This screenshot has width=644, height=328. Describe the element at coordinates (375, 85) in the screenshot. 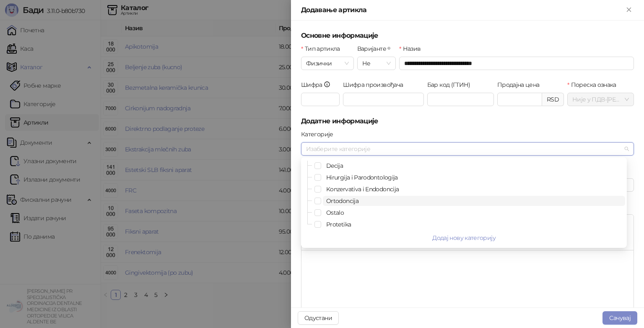

I see `label: Шифра произвођача` at that location.